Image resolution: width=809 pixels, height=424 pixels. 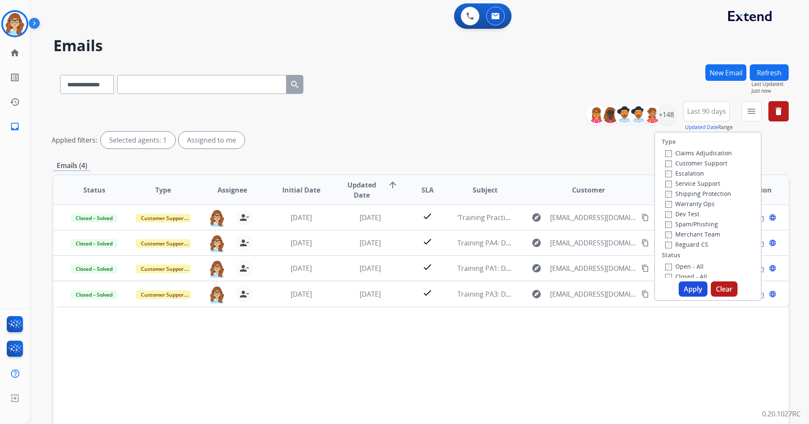 I want to click on mat-icon: list_alt, so click(x=15, y=77).